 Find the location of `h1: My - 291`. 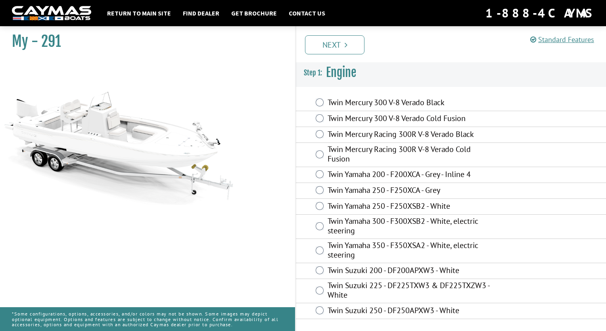

h1: My - 291 is located at coordinates (144, 41).